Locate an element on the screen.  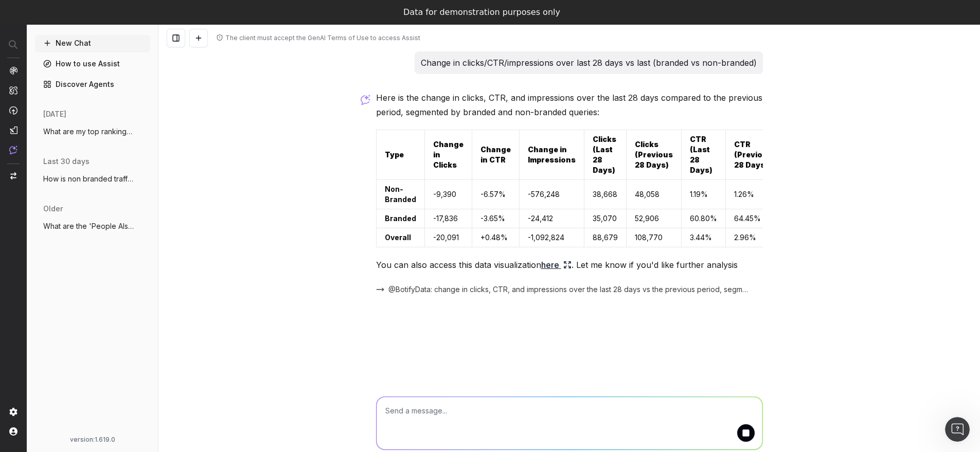
strong: Change in Impressions is located at coordinates (552, 154).